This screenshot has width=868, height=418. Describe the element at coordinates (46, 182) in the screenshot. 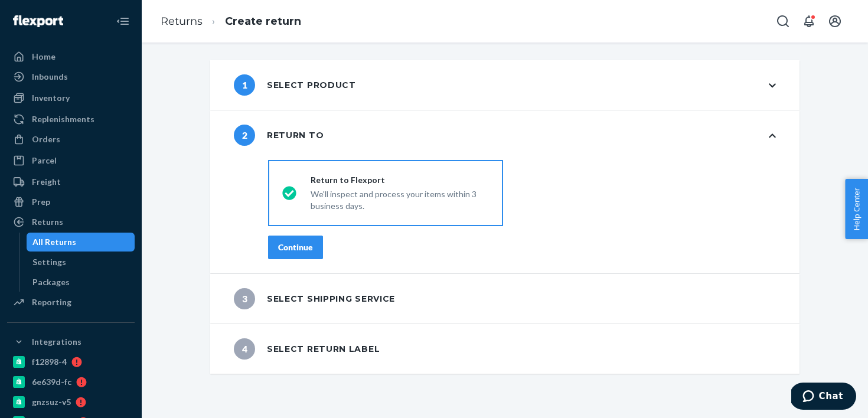

I see `div: Freight` at that location.